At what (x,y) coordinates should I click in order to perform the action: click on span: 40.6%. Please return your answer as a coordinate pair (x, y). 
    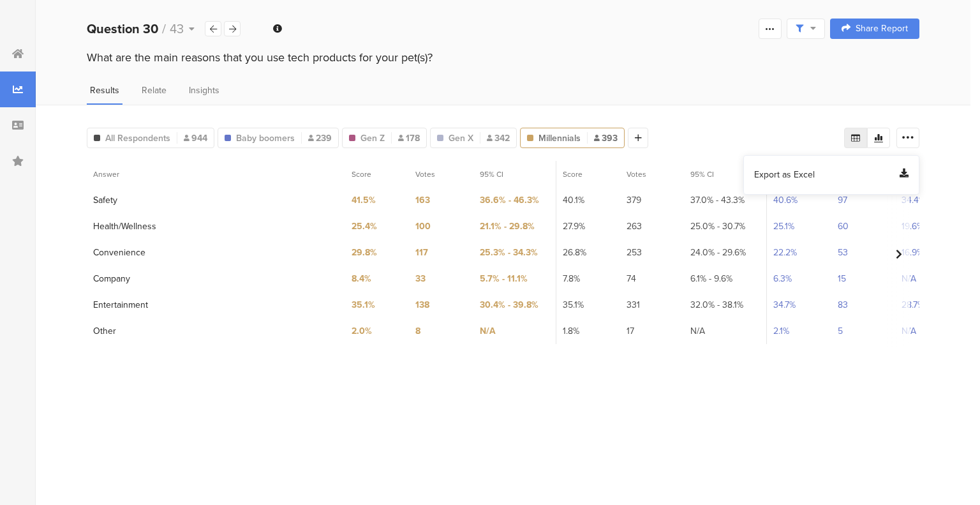
    Looking at the image, I should click on (785, 200).